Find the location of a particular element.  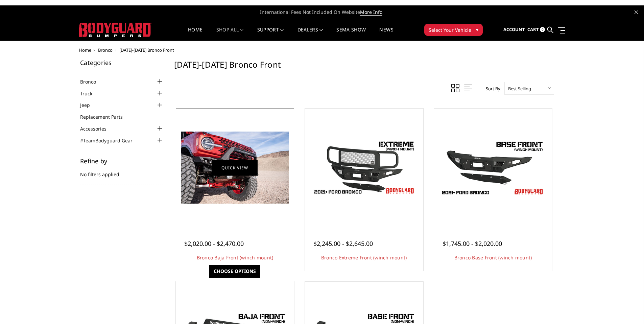

a: Bodyguard Ford Bronco Bronco Baja Front (winch mount) is located at coordinates (235, 167).